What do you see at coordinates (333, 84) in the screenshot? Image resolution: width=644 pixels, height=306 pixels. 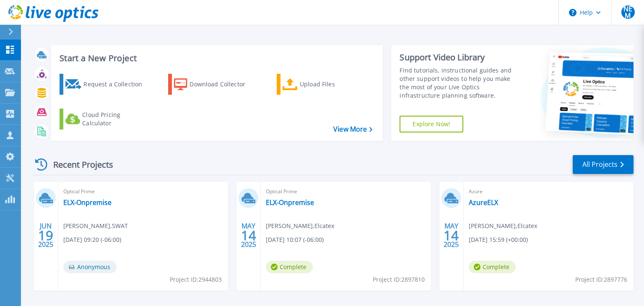 I see `div: Upload Files` at bounding box center [333, 84].